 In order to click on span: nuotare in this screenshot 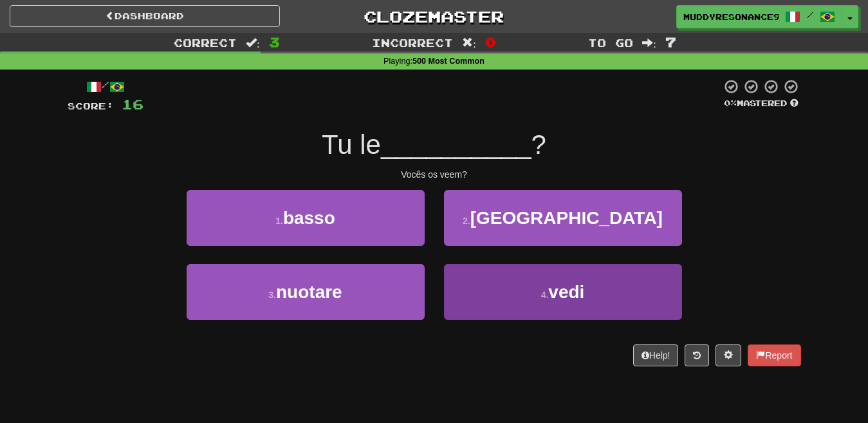, I will do `click(309, 291)`.